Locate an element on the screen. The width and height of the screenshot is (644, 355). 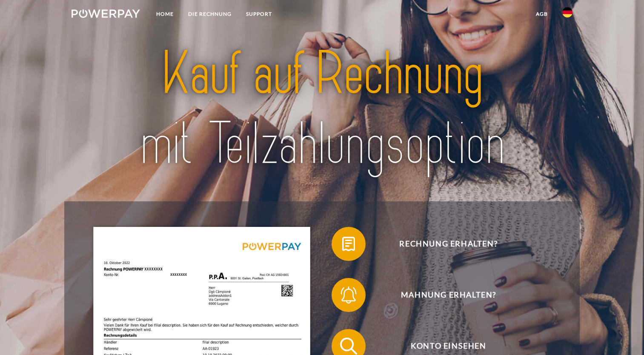
img: qb_bill.svg is located at coordinates (349, 244).